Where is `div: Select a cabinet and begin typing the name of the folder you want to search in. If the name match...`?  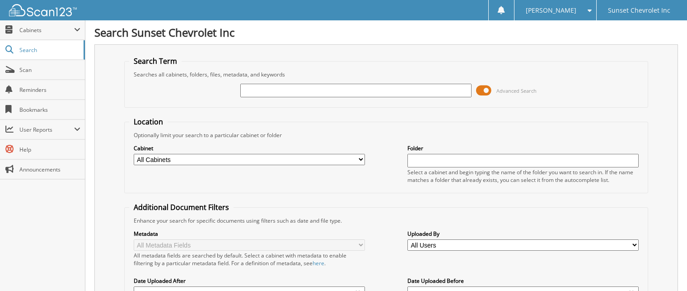 div: Select a cabinet and begin typing the name of the folder you want to search in. If the name match... is located at coordinates (523, 176).